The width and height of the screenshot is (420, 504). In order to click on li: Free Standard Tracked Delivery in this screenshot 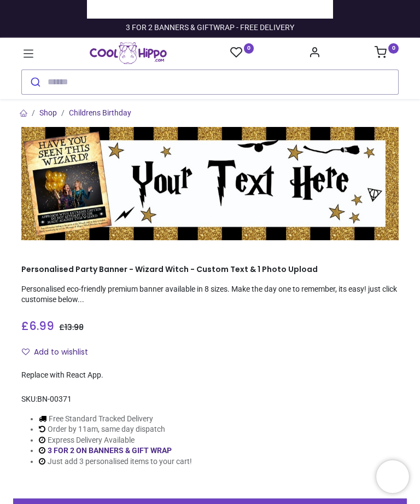, I will do `click(116, 419)`.